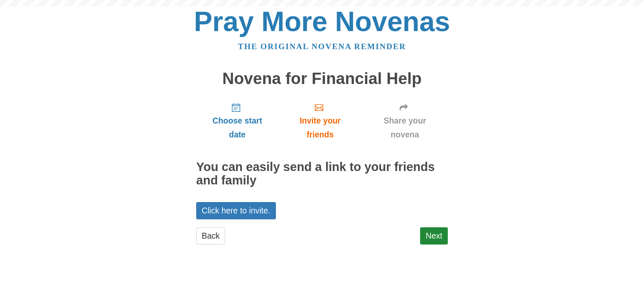  Describe the element at coordinates (320, 128) in the screenshot. I see `span: Invite your friends` at that location.